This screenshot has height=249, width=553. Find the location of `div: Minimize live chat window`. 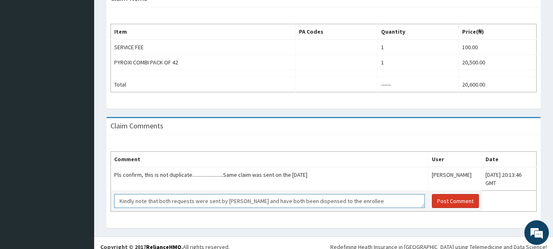

div: Minimize live chat window is located at coordinates (144, 14).